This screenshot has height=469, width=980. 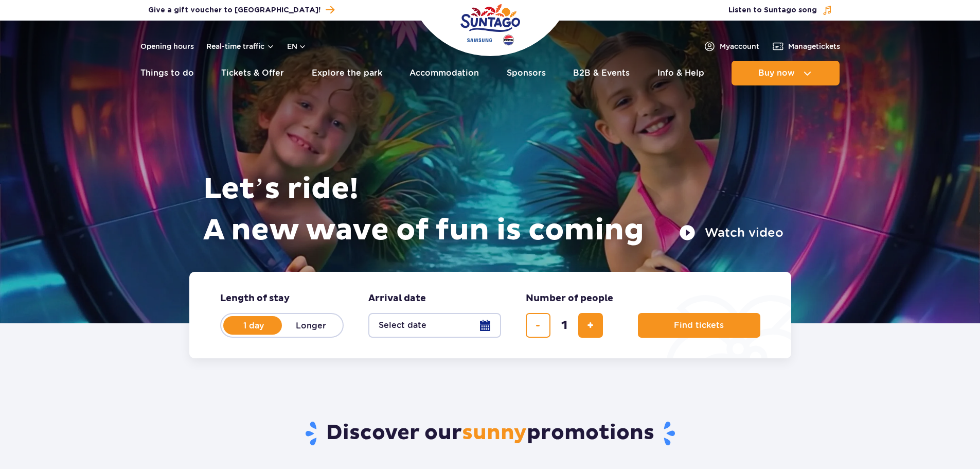 I want to click on span: Length of stay, so click(x=255, y=298).